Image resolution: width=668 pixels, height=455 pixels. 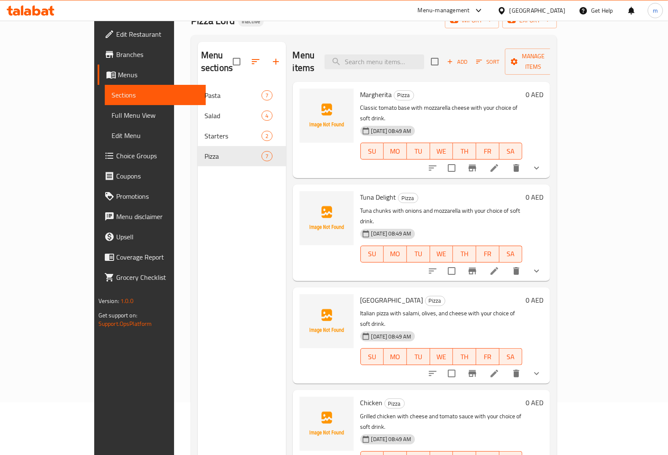 I want to click on img: Margherita, so click(x=326, y=116).